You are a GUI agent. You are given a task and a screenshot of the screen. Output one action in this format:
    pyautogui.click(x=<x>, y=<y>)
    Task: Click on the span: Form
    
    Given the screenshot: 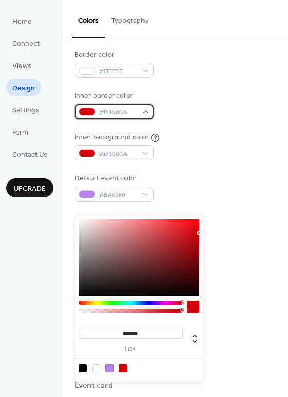 What is the action you would take?
    pyautogui.click(x=20, y=132)
    